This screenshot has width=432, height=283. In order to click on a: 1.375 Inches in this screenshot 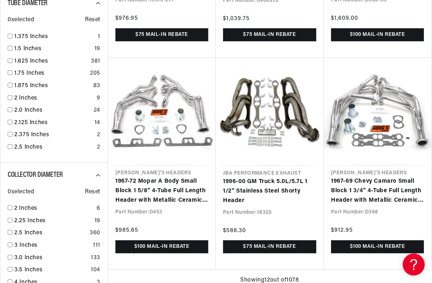, I will do `click(55, 37)`.